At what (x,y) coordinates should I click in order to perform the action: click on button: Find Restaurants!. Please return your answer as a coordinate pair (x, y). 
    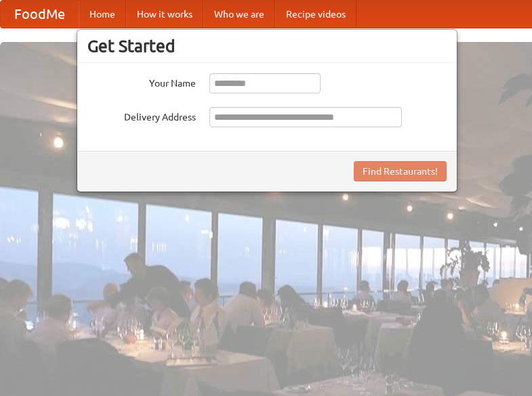
    Looking at the image, I should click on (400, 171).